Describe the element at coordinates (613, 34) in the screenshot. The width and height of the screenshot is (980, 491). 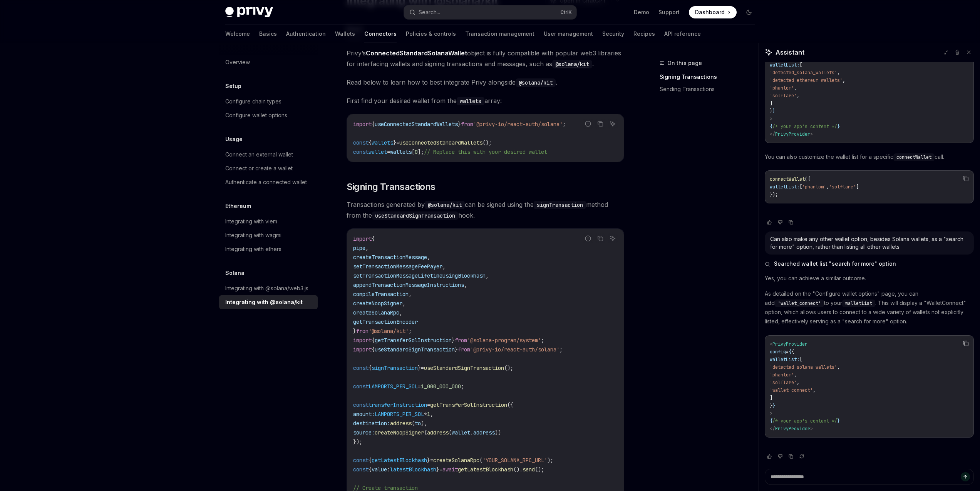
I see `a: Security` at that location.